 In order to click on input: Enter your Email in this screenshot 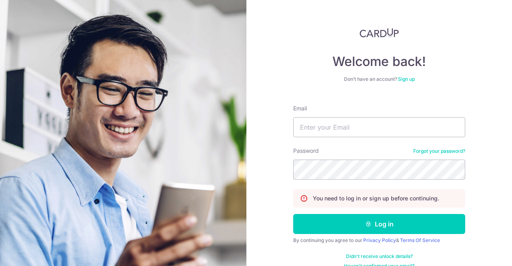, I will do `click(379, 127)`.